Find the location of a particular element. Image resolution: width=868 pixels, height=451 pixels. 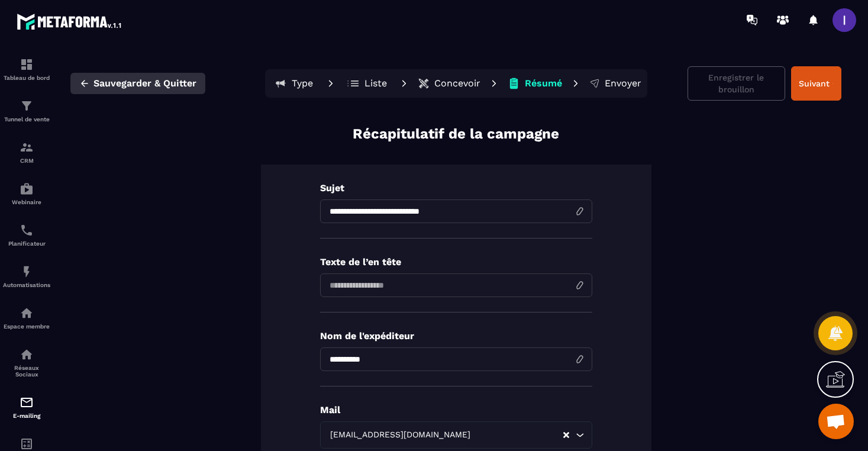

p: Concevoir is located at coordinates (458, 84).